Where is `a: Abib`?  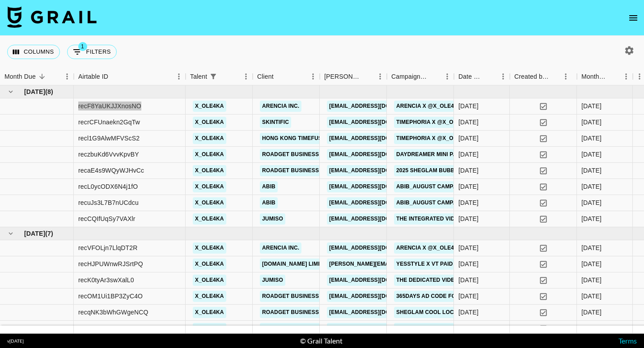
a: Abib is located at coordinates (269, 186).